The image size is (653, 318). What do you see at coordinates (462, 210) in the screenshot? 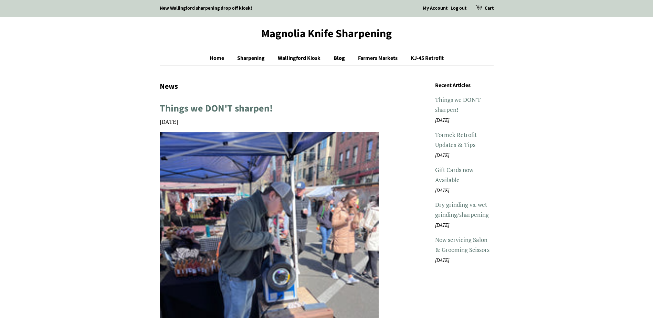
I see `a: Dry grinding vs. wet grinding/sharpening` at bounding box center [462, 210].